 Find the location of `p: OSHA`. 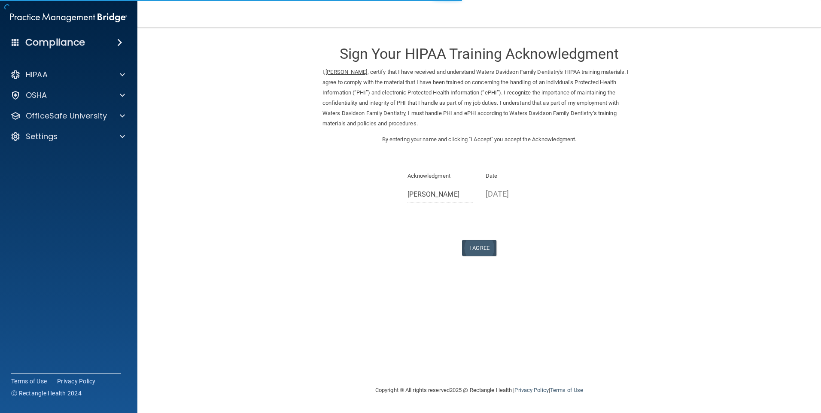

p: OSHA is located at coordinates (36, 95).